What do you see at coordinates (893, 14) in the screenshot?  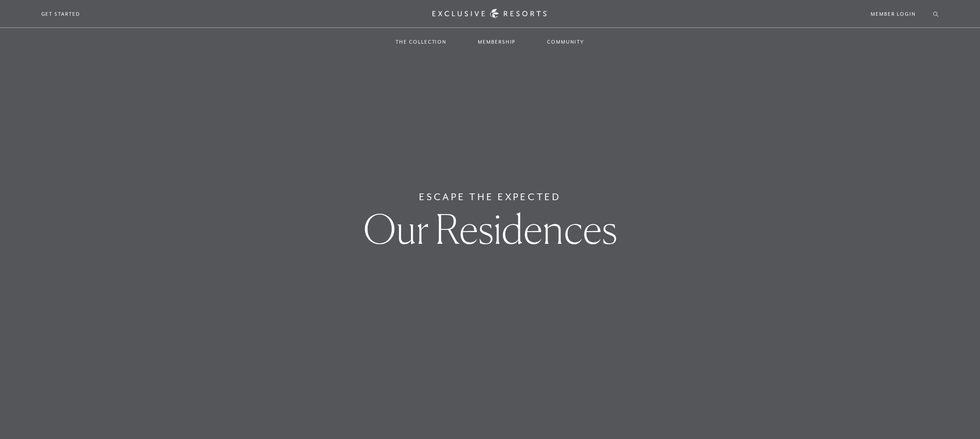 I see `a: Member Login` at bounding box center [893, 14].